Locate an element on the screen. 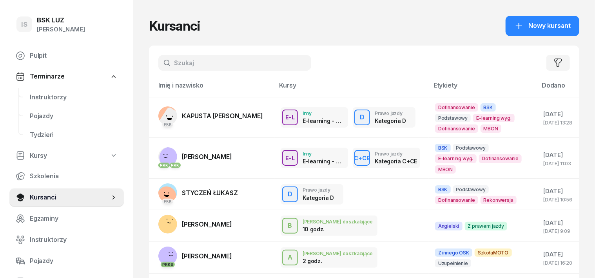 This screenshot has width=595, height=278. span: Szkolenia is located at coordinates (74, 176).